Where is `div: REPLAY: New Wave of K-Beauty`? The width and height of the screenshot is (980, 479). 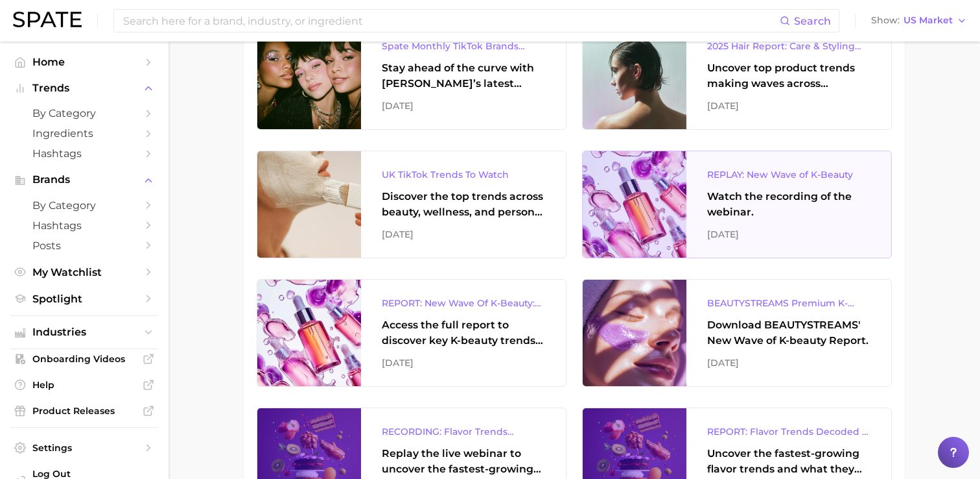 div: REPLAY: New Wave of K-Beauty is located at coordinates (789, 175).